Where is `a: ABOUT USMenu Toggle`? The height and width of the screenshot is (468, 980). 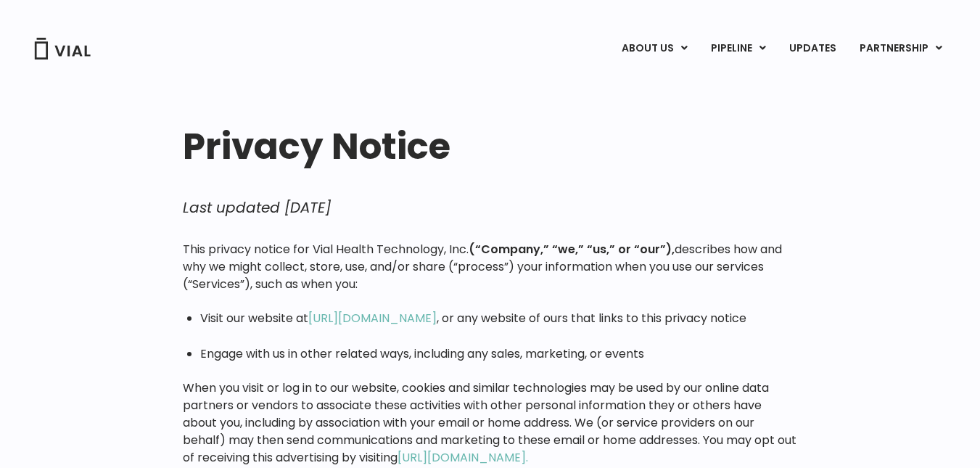
a: ABOUT USMenu Toggle is located at coordinates (654, 48).